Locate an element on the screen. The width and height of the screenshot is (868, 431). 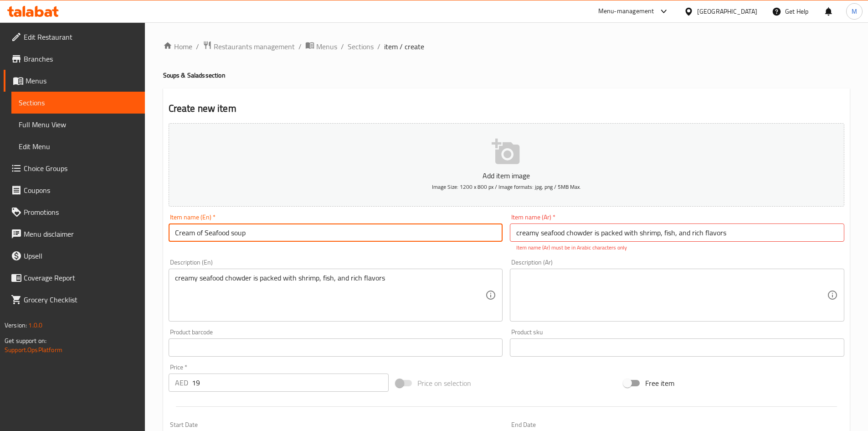
span: Branches is located at coordinates (81, 59).